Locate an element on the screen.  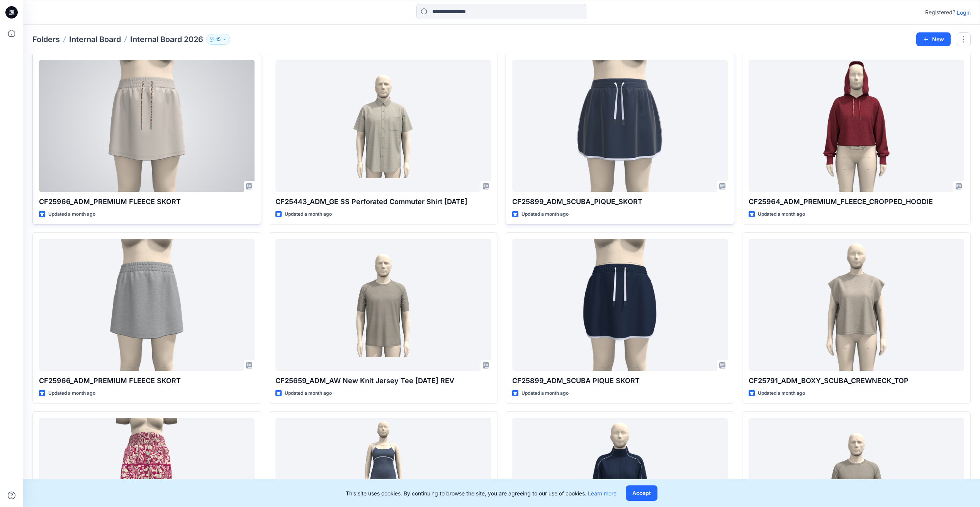
p: Login is located at coordinates (964, 13).